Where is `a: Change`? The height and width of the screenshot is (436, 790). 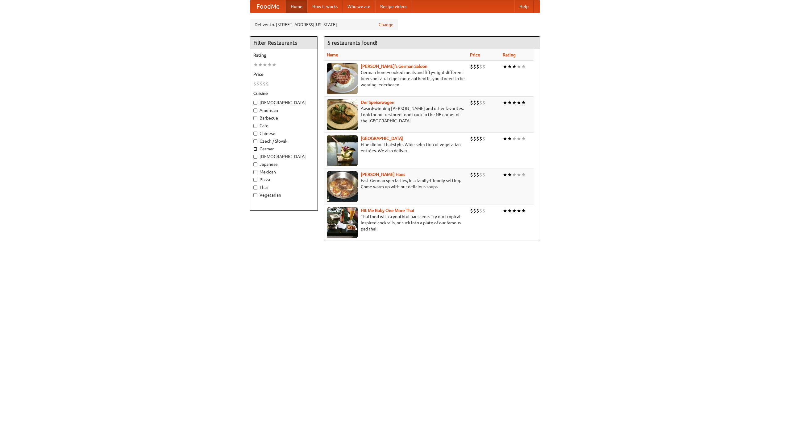
a: Change is located at coordinates (386, 25).